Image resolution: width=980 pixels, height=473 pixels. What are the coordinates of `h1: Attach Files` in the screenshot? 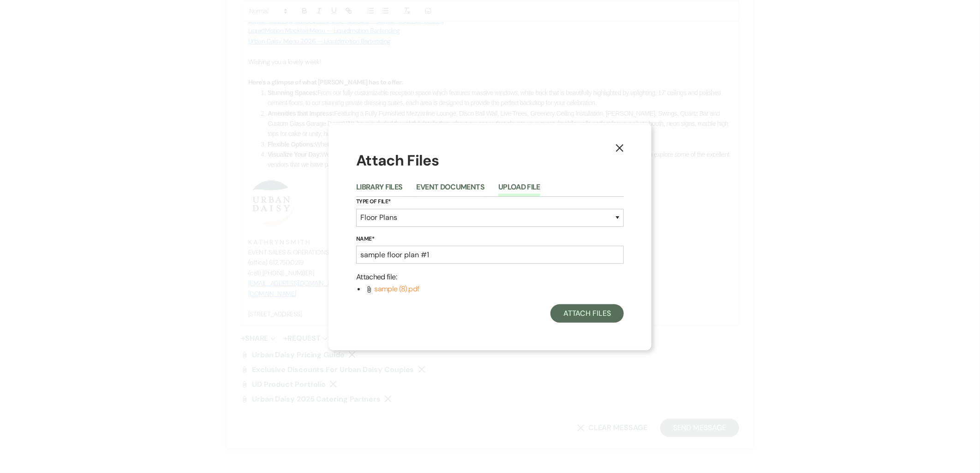 It's located at (490, 160).